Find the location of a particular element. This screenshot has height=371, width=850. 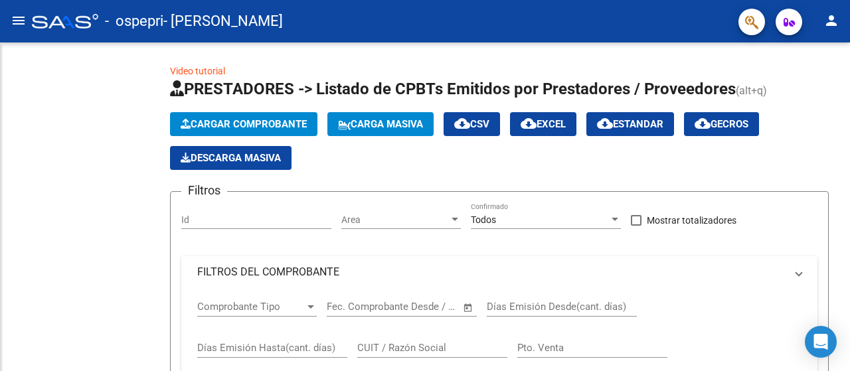

span: EXCEL is located at coordinates (543, 124).